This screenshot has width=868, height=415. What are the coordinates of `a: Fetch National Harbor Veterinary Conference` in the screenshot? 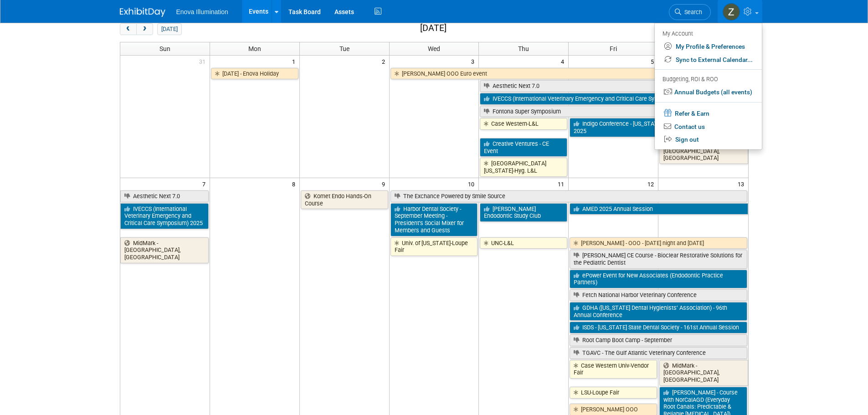 It's located at (658, 295).